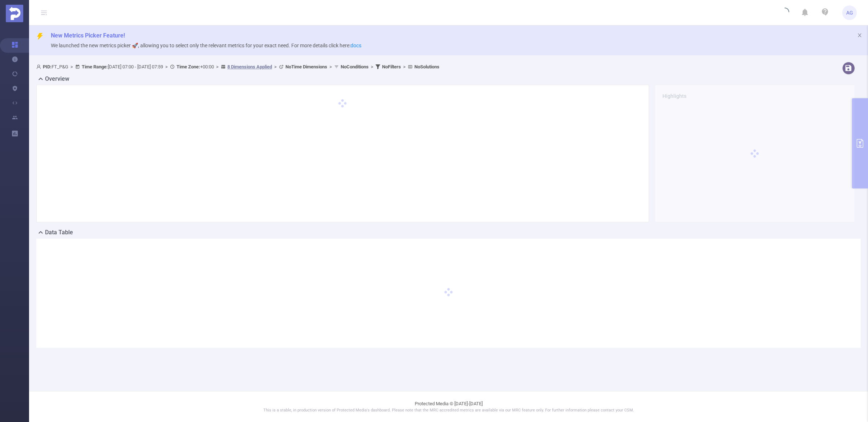  What do you see at coordinates (58, 232) in the screenshot?
I see `h2: Data Table` at bounding box center [58, 232].